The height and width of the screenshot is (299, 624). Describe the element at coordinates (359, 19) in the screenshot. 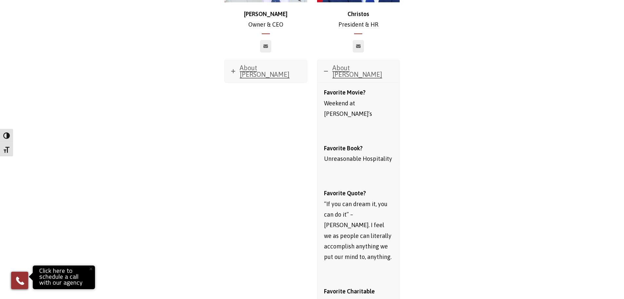

I see `p: President & HR` at that location.